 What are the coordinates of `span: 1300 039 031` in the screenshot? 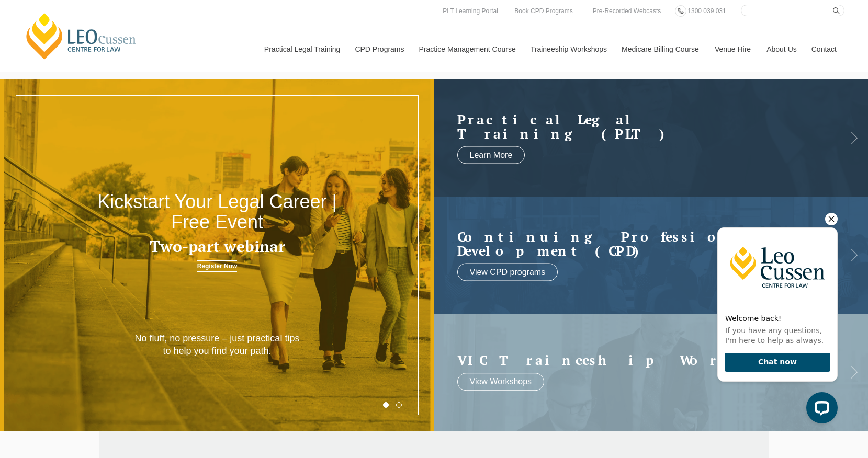 It's located at (706, 11).